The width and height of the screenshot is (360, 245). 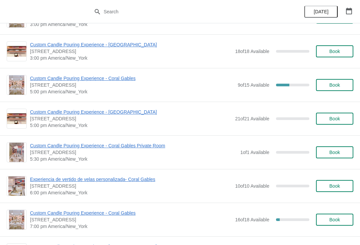 What do you see at coordinates (131, 193) in the screenshot?
I see `span: 6:00 pm America/New_York` at bounding box center [131, 193].